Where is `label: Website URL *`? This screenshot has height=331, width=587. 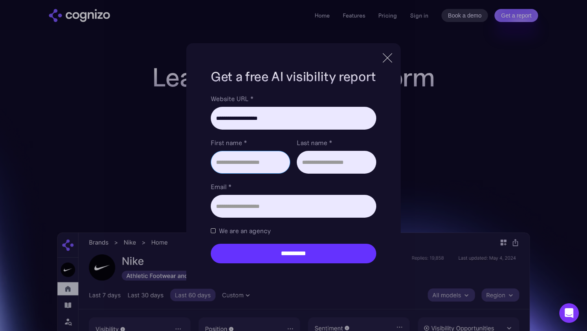 label: Website URL * is located at coordinates (294, 99).